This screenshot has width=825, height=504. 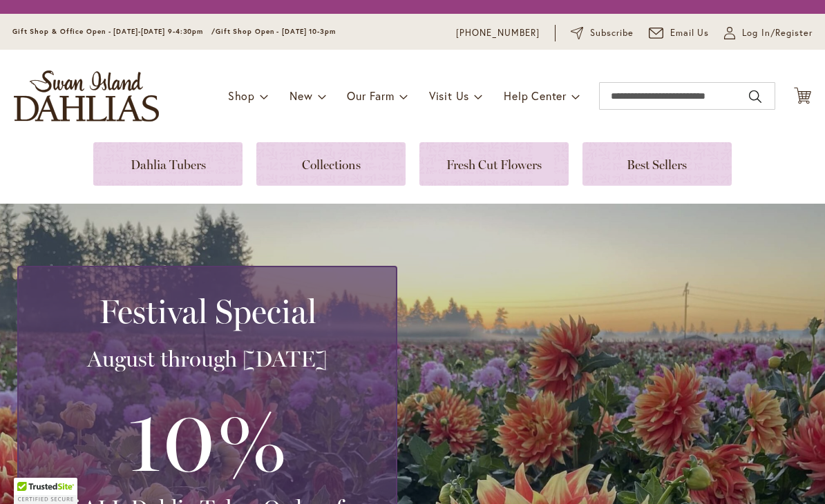 What do you see at coordinates (777, 33) in the screenshot?
I see `span: Log In/Register` at bounding box center [777, 33].